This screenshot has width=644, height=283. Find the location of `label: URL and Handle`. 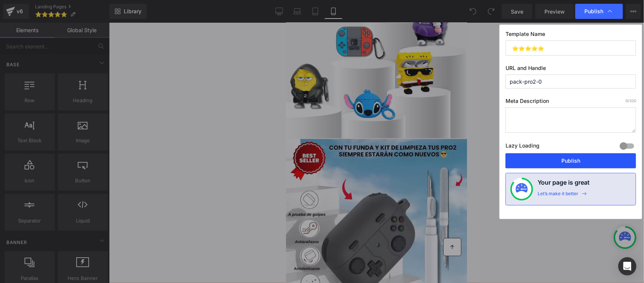

label: URL and Handle is located at coordinates (570, 69).